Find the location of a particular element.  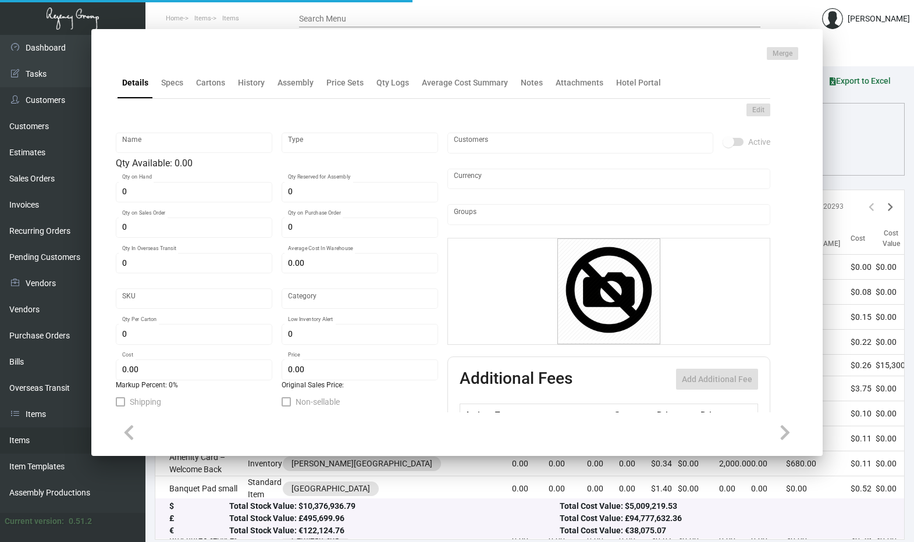

th: Cost is located at coordinates (632, 414).